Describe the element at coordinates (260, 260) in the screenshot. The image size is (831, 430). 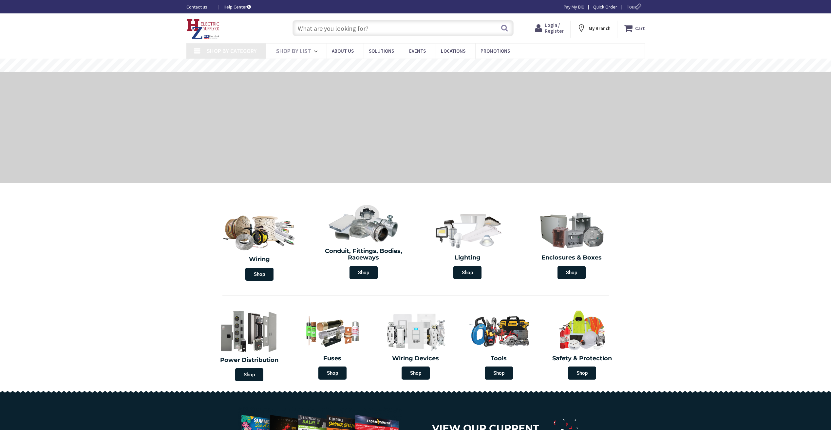
I see `h2: Wiring` at that location.